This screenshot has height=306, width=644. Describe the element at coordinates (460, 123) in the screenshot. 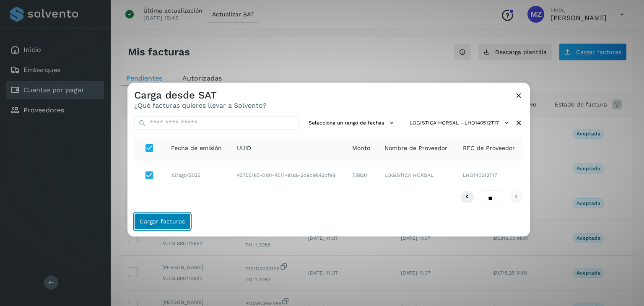

I see `button: LOGISTICA HORSAL - LHO140512T17` at that location.